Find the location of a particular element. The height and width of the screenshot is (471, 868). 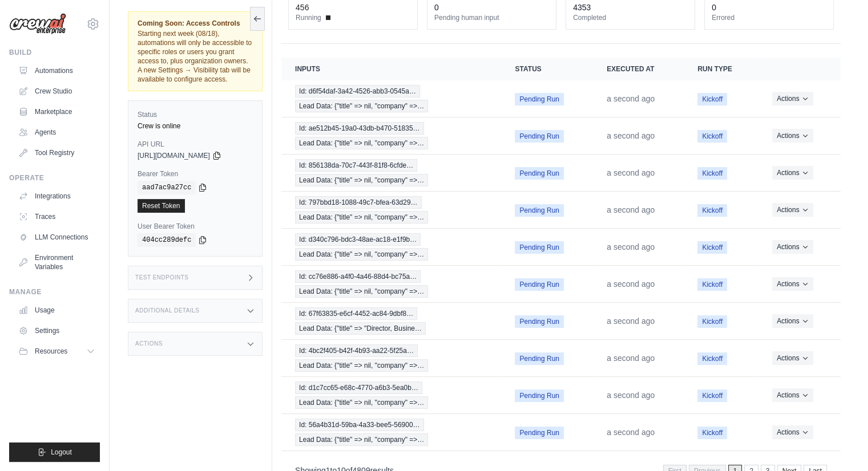

a: Agents is located at coordinates (57, 132).